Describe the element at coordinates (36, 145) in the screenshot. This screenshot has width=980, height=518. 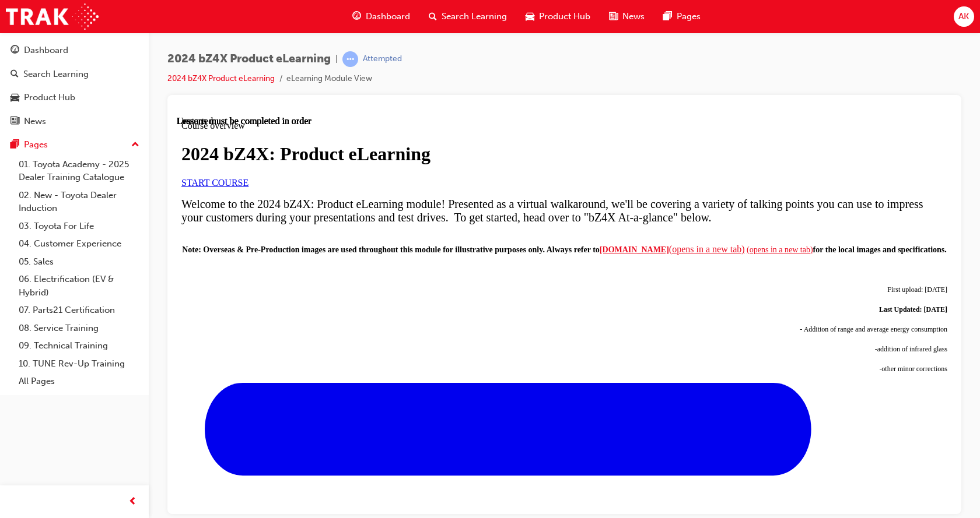
I see `div: Pages` at that location.